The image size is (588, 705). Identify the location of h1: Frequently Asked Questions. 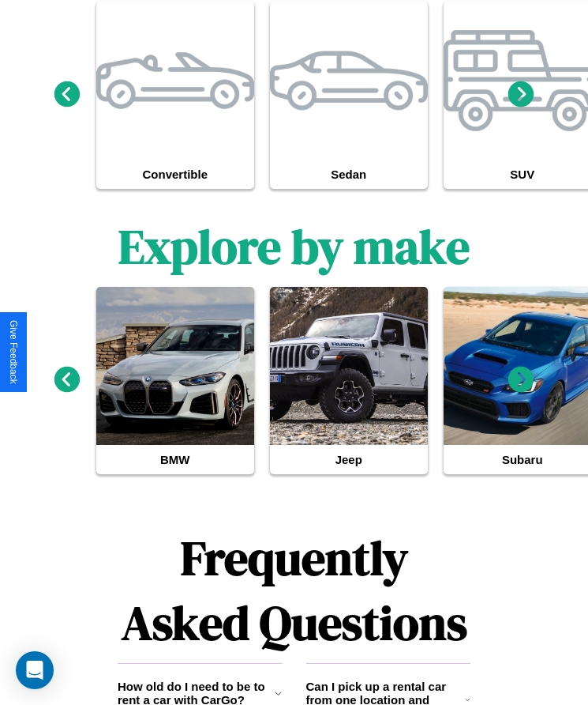
(294, 590).